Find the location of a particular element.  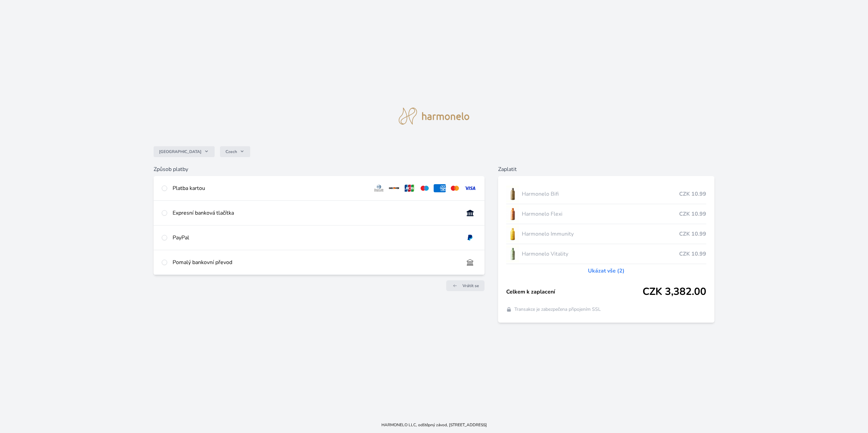

span: Transakce je zabezpečena připojením SSL is located at coordinates (558, 309).